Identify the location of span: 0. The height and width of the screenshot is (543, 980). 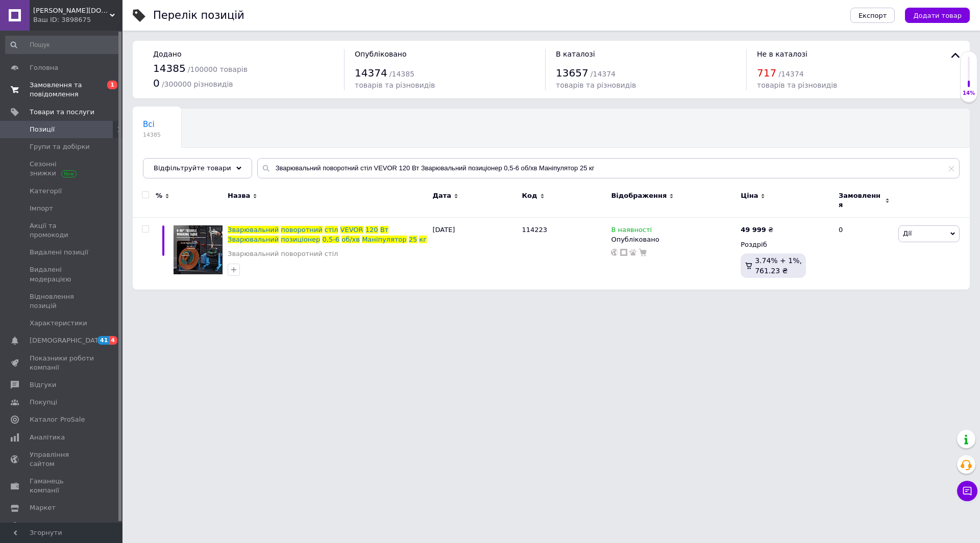
(156, 83).